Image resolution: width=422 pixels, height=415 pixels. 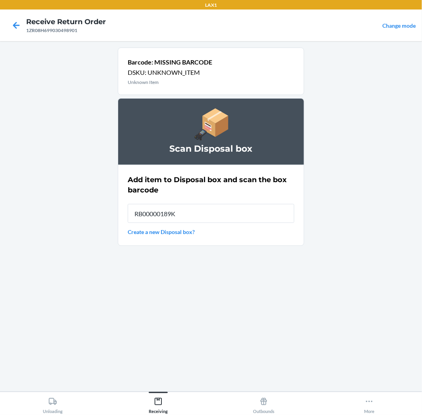 What do you see at coordinates (170, 62) in the screenshot?
I see `p: Barcode: MISSING BARCODE` at bounding box center [170, 62].